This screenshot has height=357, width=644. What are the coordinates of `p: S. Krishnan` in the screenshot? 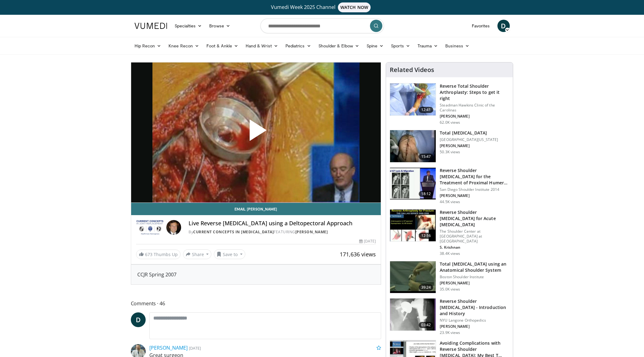 It's located at (474, 248).